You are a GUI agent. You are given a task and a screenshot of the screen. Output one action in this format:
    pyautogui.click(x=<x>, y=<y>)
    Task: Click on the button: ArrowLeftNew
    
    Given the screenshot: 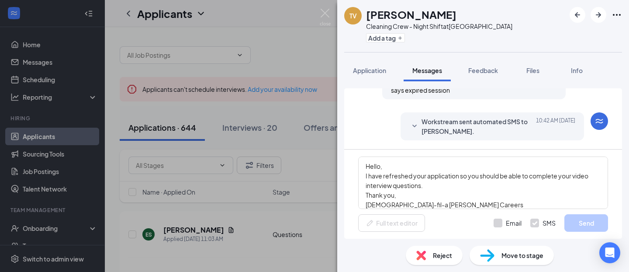 What is the action you would take?
    pyautogui.click(x=578, y=15)
    